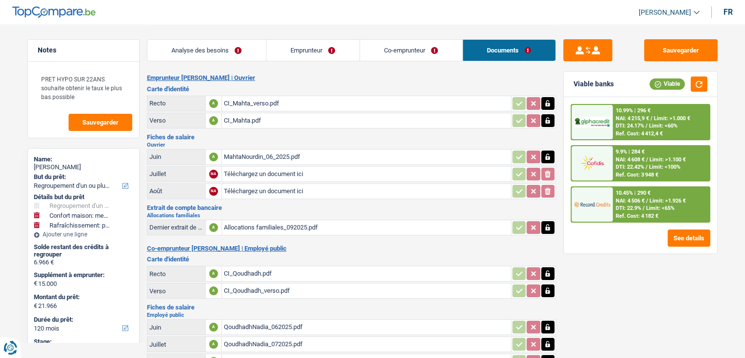 The image size is (745, 358). What do you see at coordinates (83, 234) in the screenshot?
I see `div: Ajouter une ligne` at bounding box center [83, 234].